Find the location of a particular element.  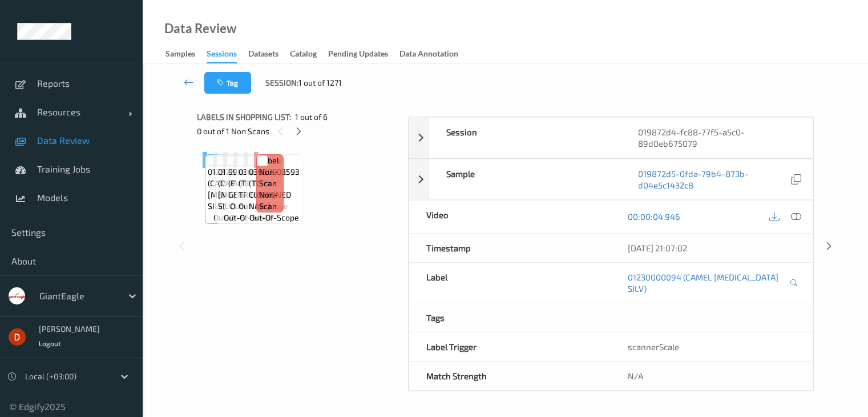

span: Label: 03680012232 (TC CUTICLE TRIMMER) is located at coordinates (263, 178).